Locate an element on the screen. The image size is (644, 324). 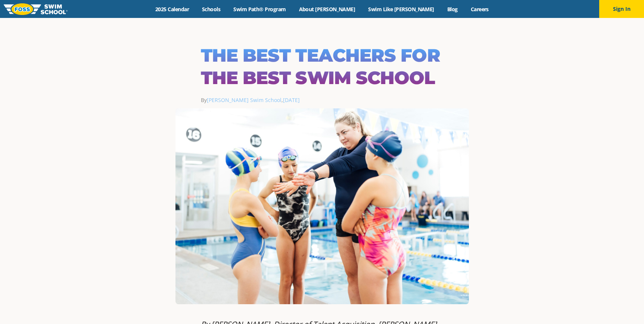
a: Blog is located at coordinates (452, 9).